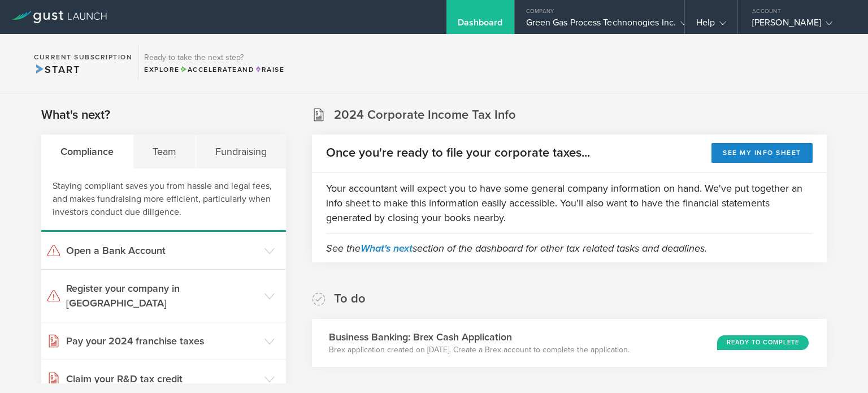  Describe the element at coordinates (213, 63) in the screenshot. I see `div: Ready to take the next step?ExploreAccelerateandRaise` at that location.